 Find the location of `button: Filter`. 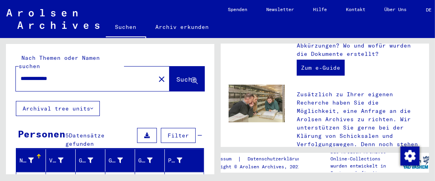

button: Filter is located at coordinates (178, 136).